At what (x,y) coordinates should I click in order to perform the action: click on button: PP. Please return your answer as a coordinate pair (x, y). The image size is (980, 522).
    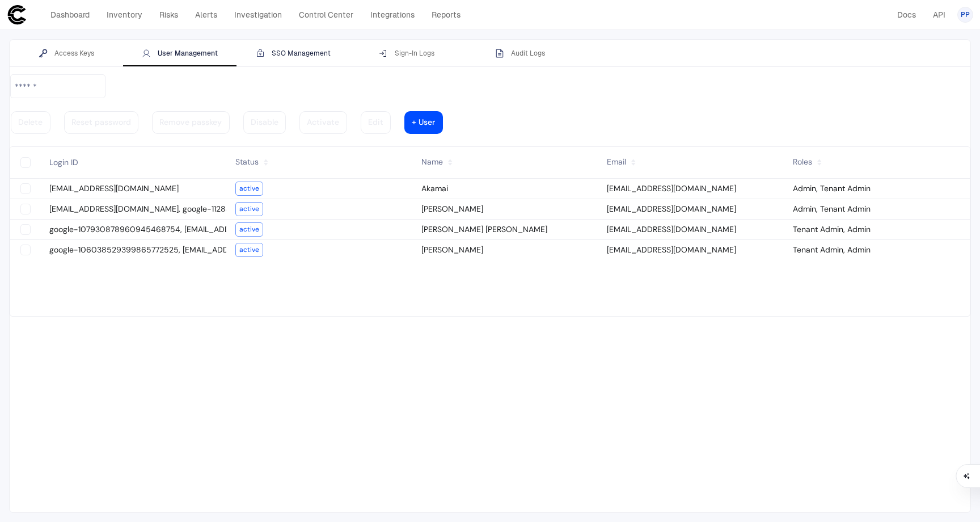
    Looking at the image, I should click on (966, 14).